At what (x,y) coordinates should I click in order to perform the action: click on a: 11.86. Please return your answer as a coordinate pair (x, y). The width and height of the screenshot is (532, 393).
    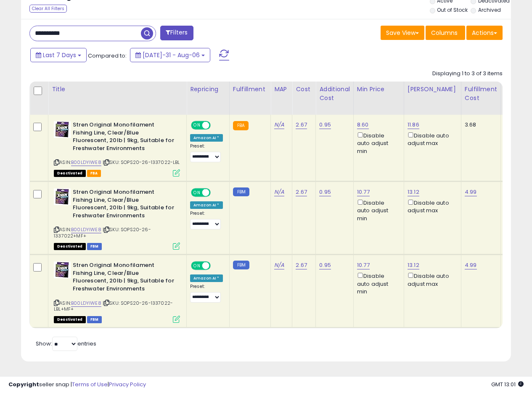
    Looking at the image, I should click on (413, 125).